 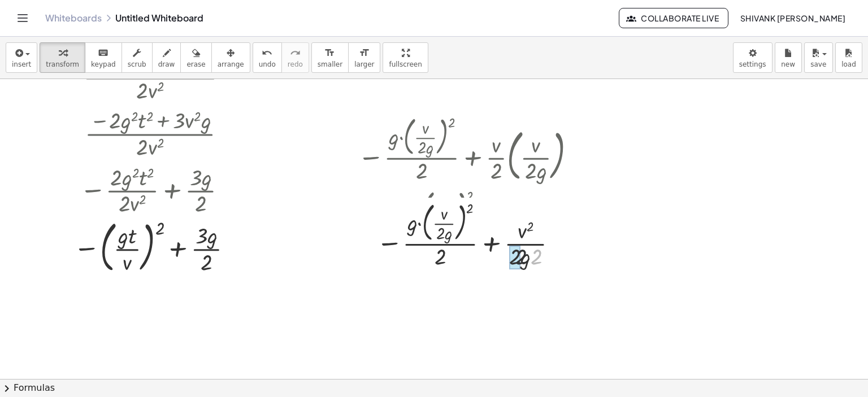 What do you see at coordinates (136, 58) in the screenshot?
I see `button: scrub` at bounding box center [136, 58].